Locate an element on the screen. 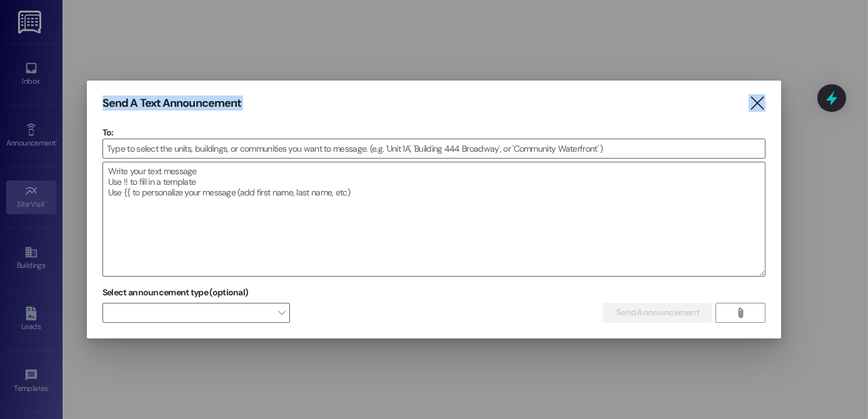 The width and height of the screenshot is (868, 419). button: Send Announcement is located at coordinates (657, 313).